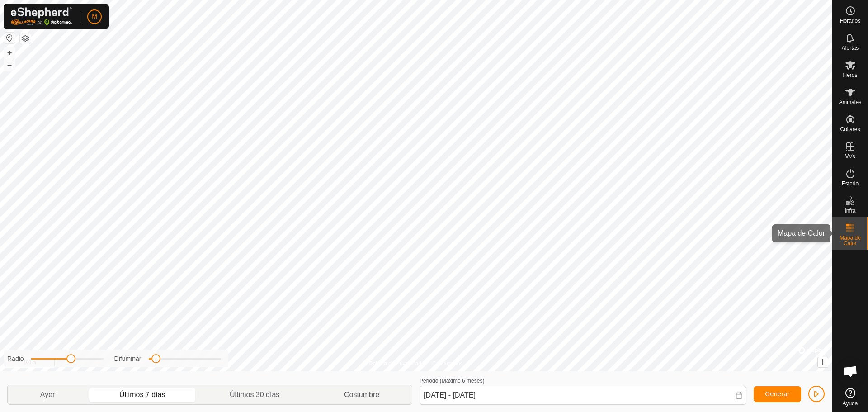  What do you see at coordinates (128, 359) in the screenshot?
I see `label: Difuminar` at bounding box center [128, 359].